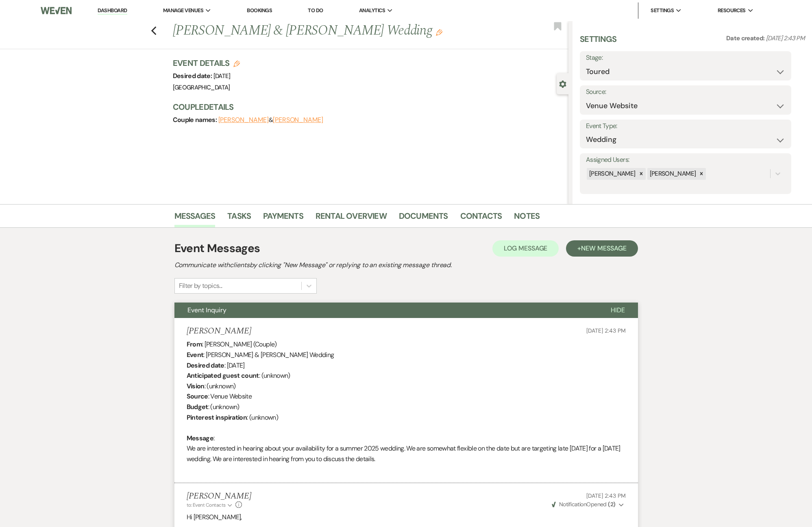 The width and height of the screenshot is (812, 527). Describe the element at coordinates (315, 10) in the screenshot. I see `a: To Do` at that location.